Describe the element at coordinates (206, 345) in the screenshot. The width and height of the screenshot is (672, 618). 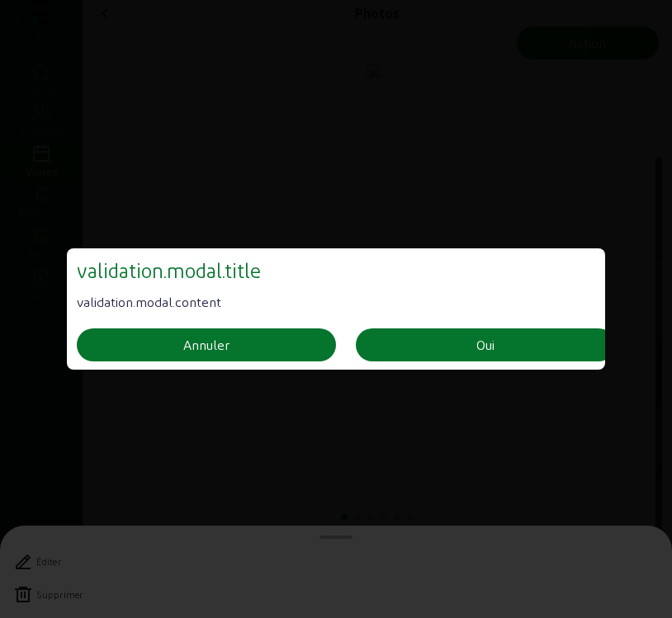
I see `button: Annuler` at that location.